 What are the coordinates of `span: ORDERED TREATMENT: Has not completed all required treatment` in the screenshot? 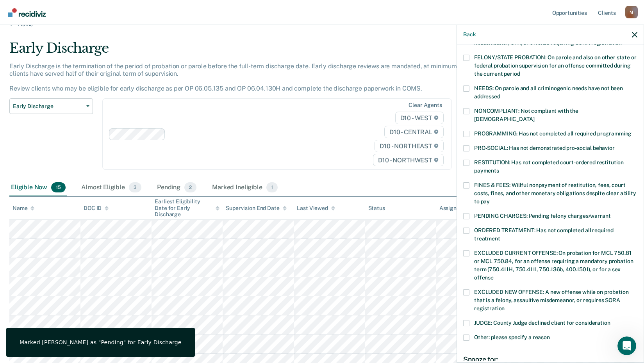 It's located at (544, 234).